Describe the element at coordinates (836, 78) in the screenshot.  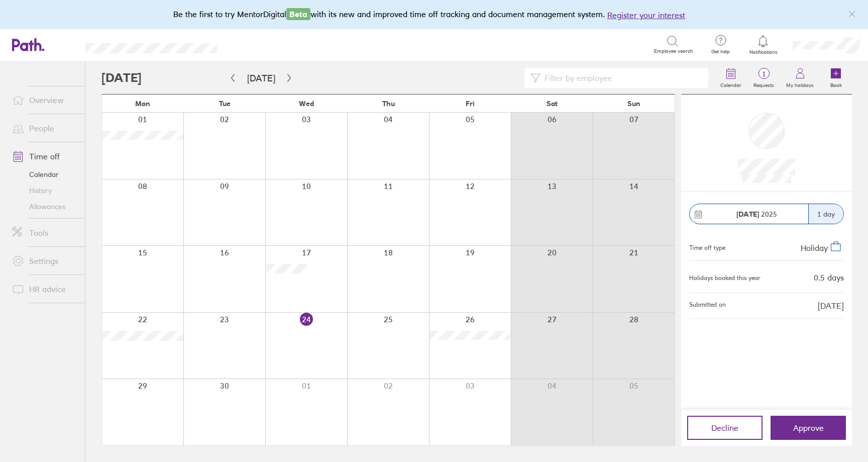
I see `a: Book` at that location.